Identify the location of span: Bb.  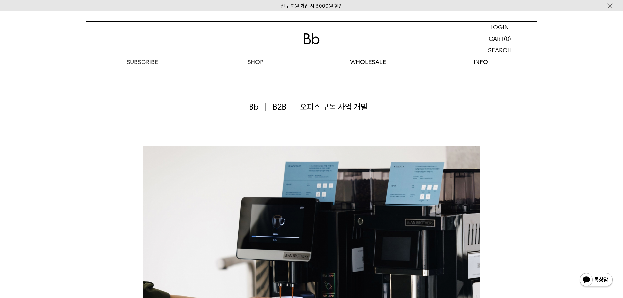
(258, 107).